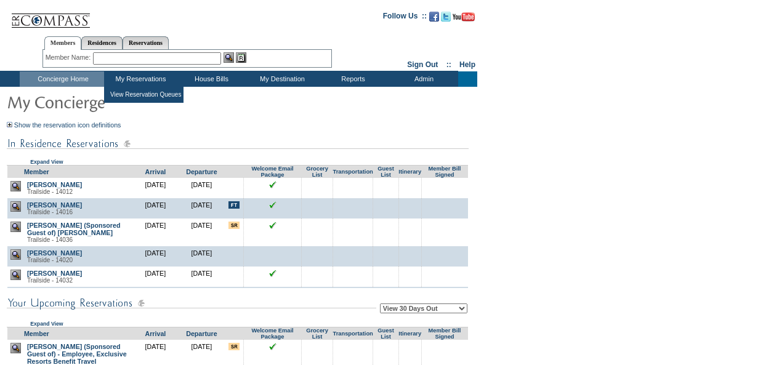 The width and height of the screenshot is (779, 365). I want to click on span: Trailside - 14032, so click(50, 280).